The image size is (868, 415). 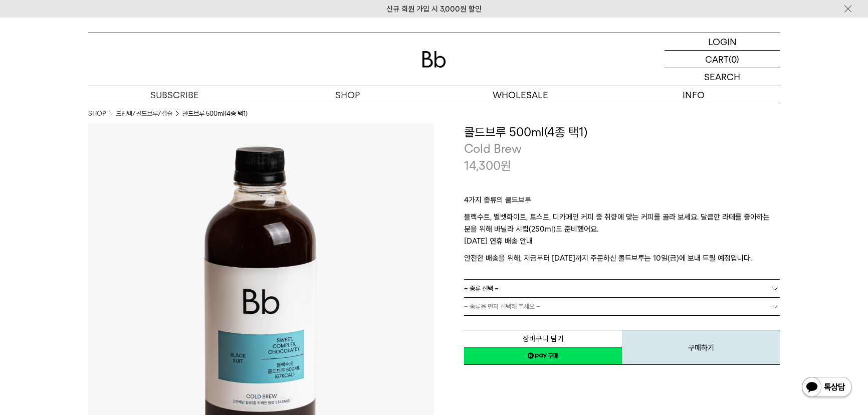 I want to click on a: 드립백/콜드브루/캡슐, so click(x=144, y=114).